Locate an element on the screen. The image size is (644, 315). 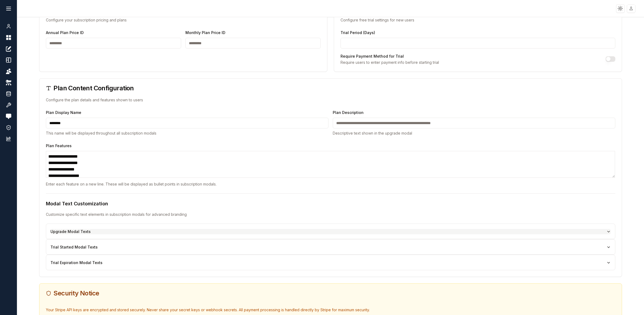
label: Plan Features is located at coordinates (59, 146).